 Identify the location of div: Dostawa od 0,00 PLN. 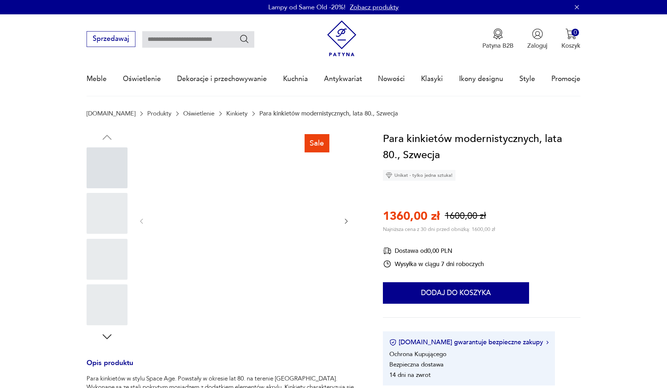
(433, 251).